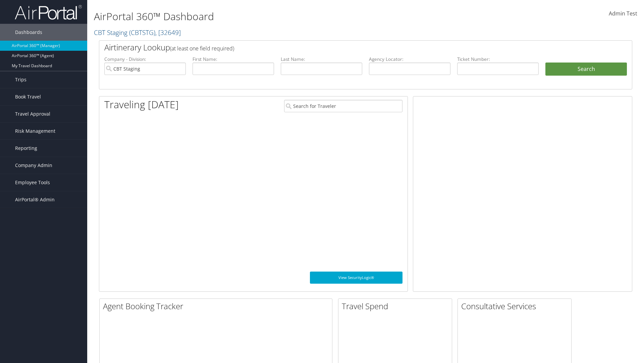  What do you see at coordinates (28, 97) in the screenshot?
I see `span: Book Travel` at bounding box center [28, 97].